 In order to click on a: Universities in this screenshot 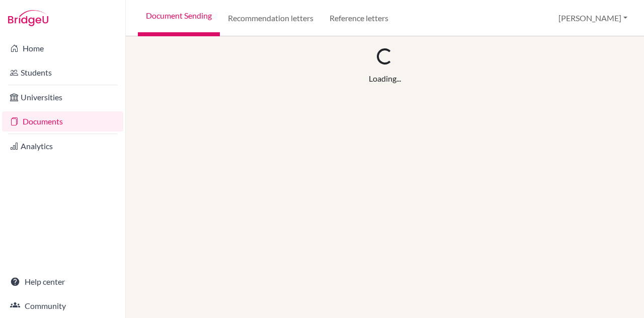, I will do `click(62, 97)`.